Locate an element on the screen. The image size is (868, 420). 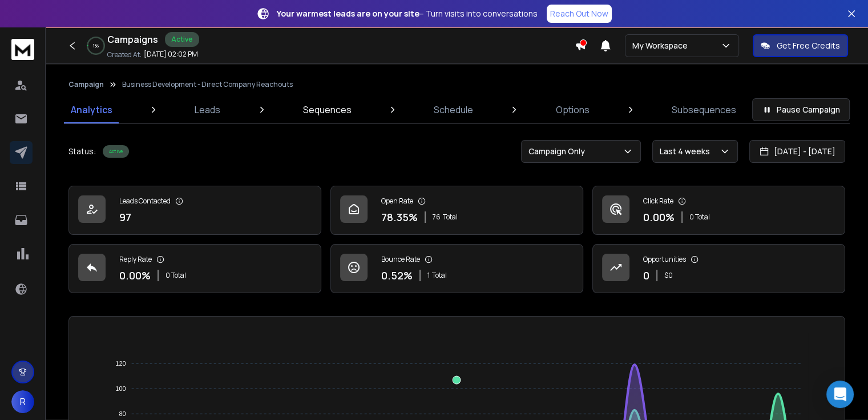
strong: Your warmest leads are on your site is located at coordinates (348, 13).